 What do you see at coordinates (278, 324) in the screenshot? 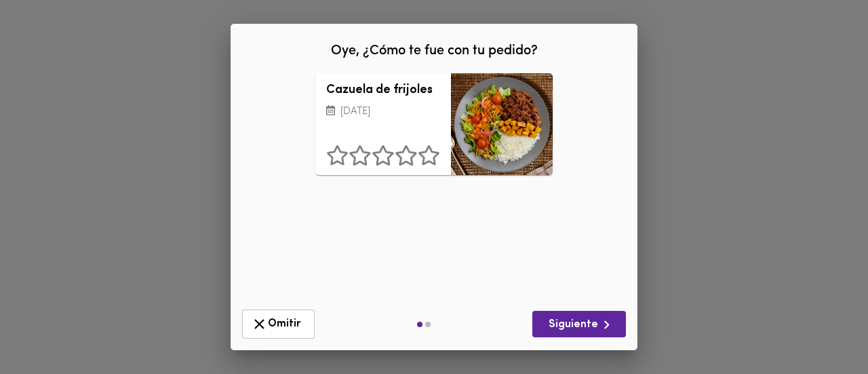
I see `span: Omitir` at bounding box center [278, 324].